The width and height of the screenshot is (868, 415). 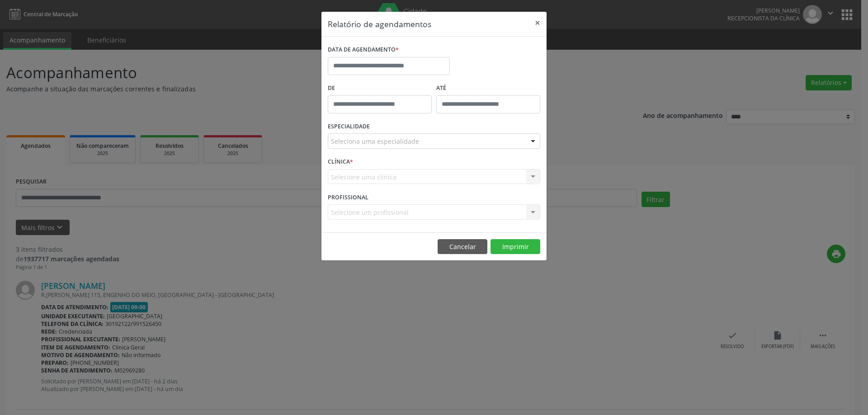 What do you see at coordinates (340, 162) in the screenshot?
I see `label: CLÍNICA` at bounding box center [340, 162].